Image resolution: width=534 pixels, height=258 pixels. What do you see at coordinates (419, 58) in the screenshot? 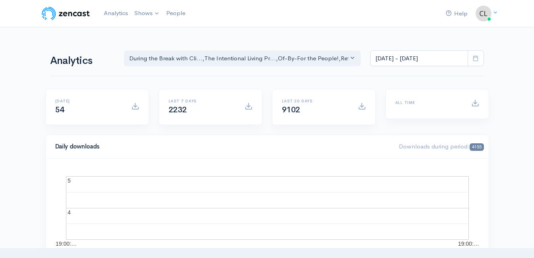
I see `input: analytics date range selector` at bounding box center [419, 58].